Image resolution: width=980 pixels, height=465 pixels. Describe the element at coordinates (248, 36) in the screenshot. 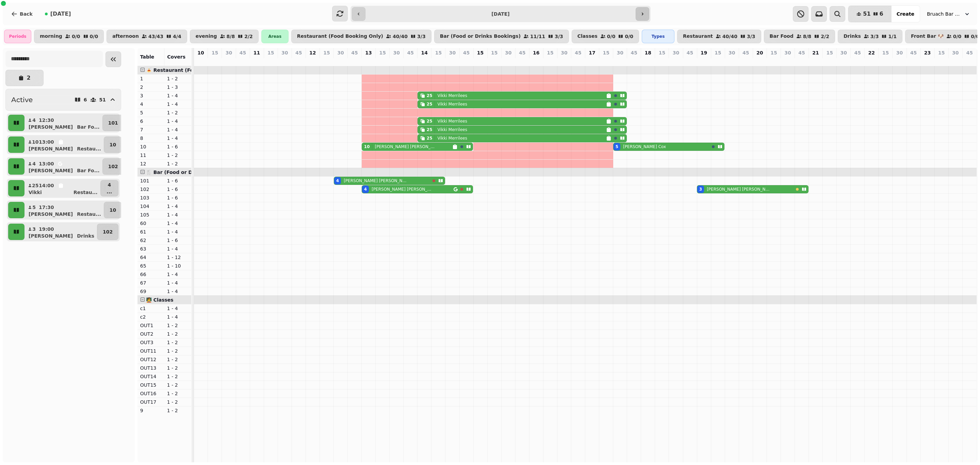

I see `p: 2 / 2` at that location.